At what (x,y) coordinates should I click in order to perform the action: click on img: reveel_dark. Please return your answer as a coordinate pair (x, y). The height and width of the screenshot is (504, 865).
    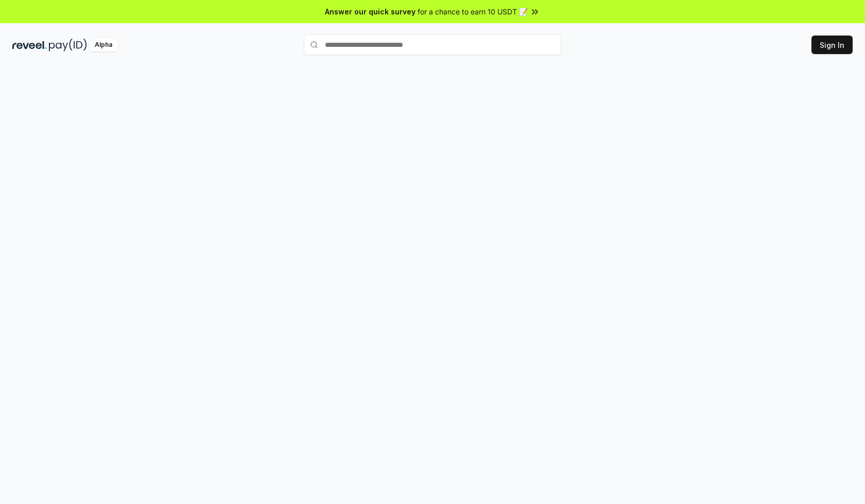
    Looking at the image, I should click on (29, 45).